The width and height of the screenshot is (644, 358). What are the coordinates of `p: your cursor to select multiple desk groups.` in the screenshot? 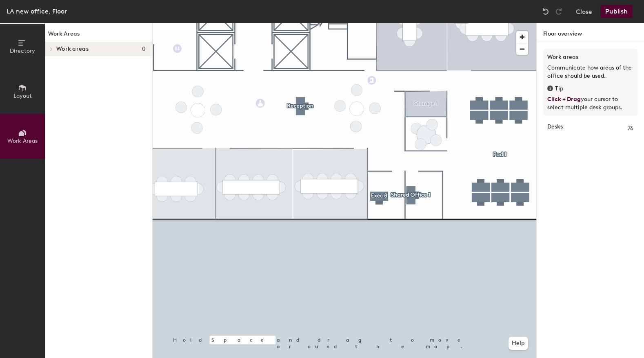 It's located at (590, 103).